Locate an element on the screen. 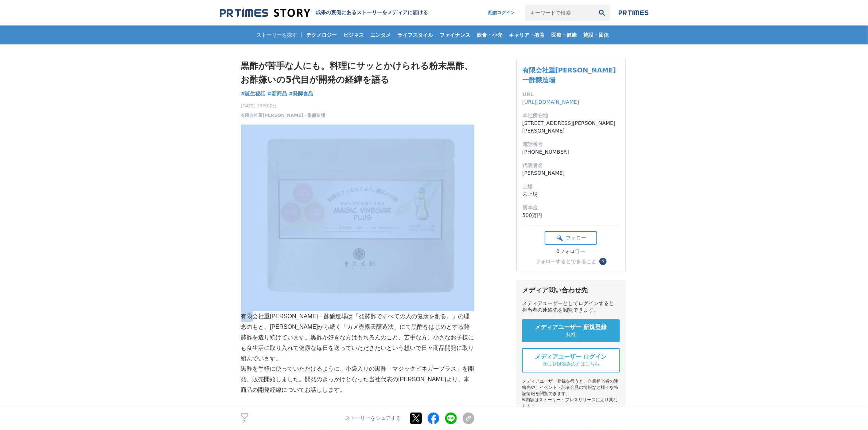 Image resolution: width=868 pixels, height=430 pixels. span: #発酵食品 is located at coordinates (301, 94).